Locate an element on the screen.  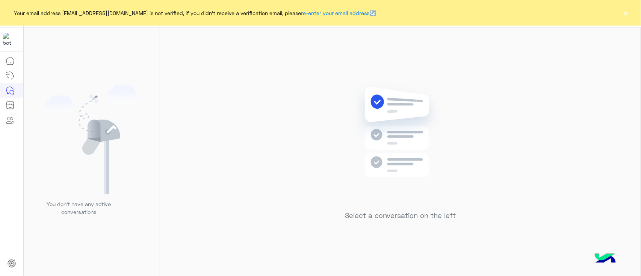
img: no messages is located at coordinates (400, 143).